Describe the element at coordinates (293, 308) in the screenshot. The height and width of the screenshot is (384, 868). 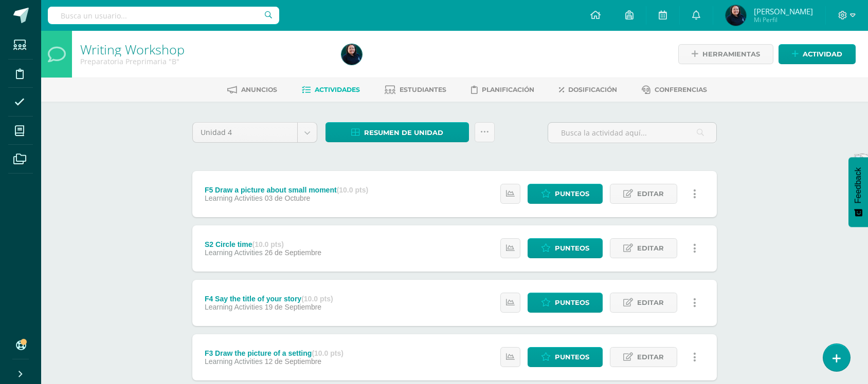
I see `span: 19 de Septiembre` at that location.